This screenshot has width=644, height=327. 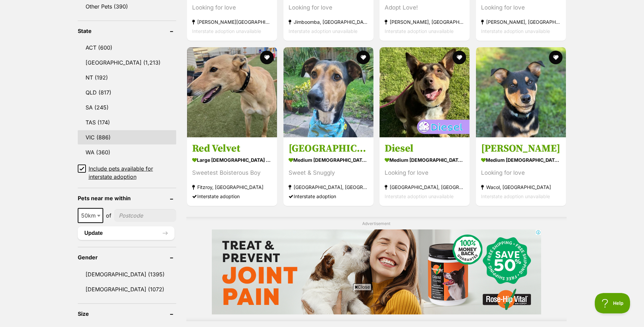 What do you see at coordinates (146, 216) in the screenshot?
I see `input: postcode` at bounding box center [146, 216].